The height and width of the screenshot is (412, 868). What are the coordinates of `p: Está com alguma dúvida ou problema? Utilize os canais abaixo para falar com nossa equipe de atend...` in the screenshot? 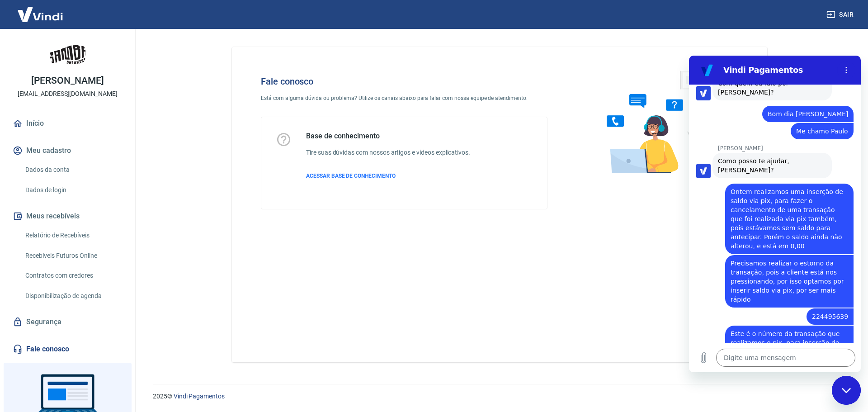 It's located at (404, 98).